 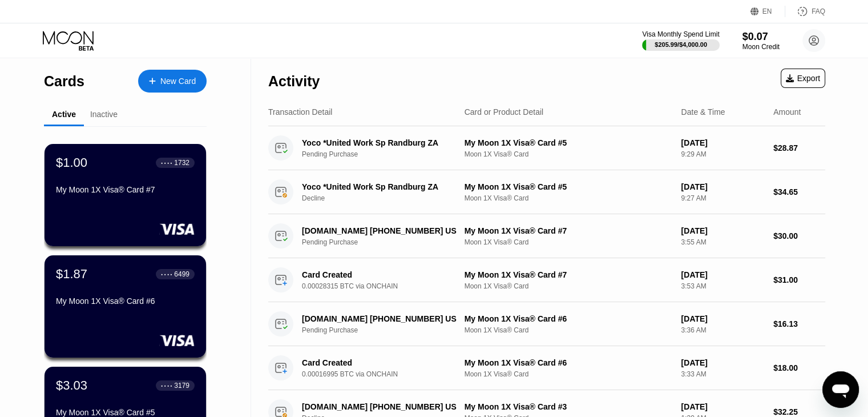 What do you see at coordinates (681, 44) in the screenshot?
I see `div: $205.99 / $4,000.00` at bounding box center [681, 44].